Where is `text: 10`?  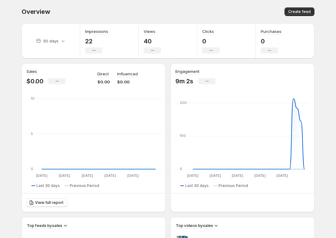 text: 10 is located at coordinates (33, 99).